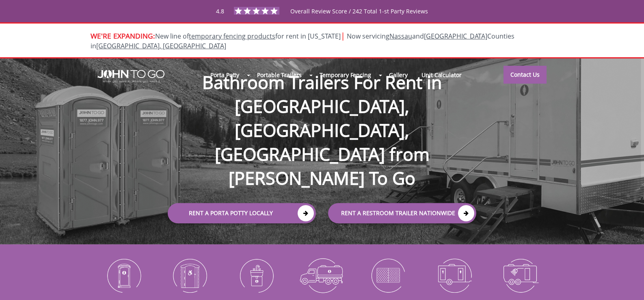  I want to click on img: Portable-Toilets-icon_N.png, so click(123, 276).